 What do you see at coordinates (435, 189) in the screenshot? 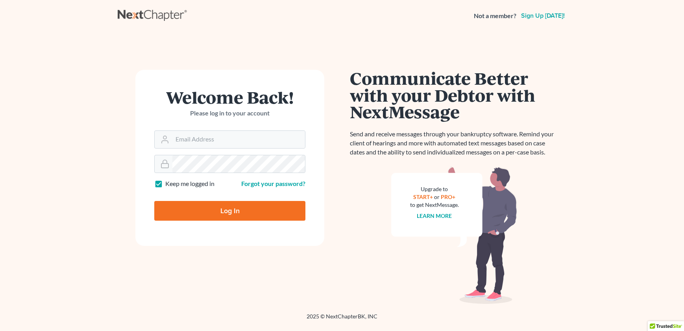
I see `div: Upgrade to` at bounding box center [435, 189].